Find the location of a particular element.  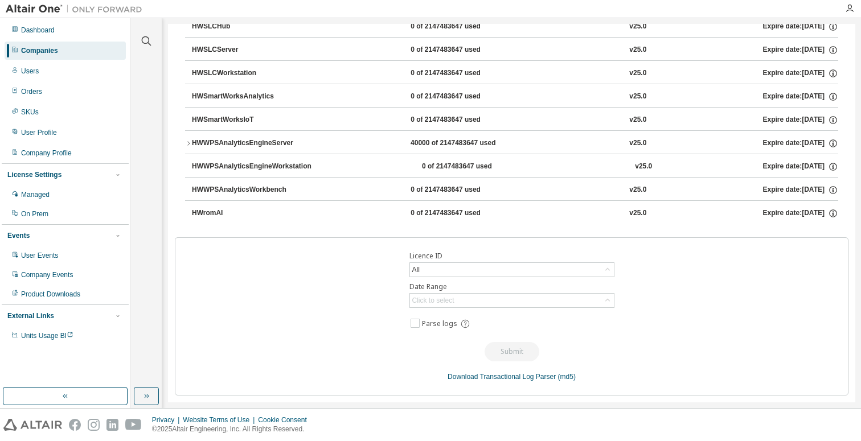

div: Managed is located at coordinates (35, 195).